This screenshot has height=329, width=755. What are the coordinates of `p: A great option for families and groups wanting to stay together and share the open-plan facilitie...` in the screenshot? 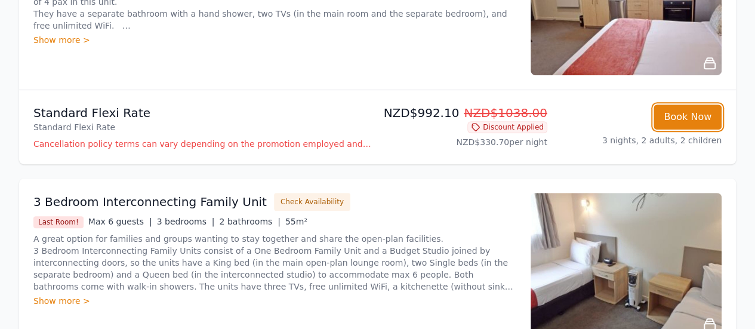 It's located at (275, 263).